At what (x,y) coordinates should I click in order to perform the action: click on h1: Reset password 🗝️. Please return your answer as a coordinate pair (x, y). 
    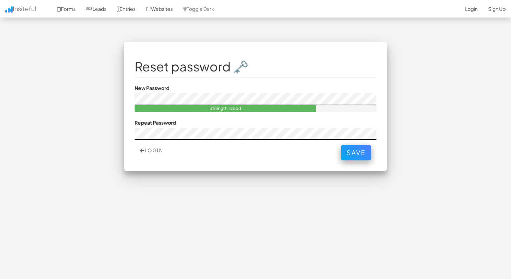
    Looking at the image, I should click on (256, 67).